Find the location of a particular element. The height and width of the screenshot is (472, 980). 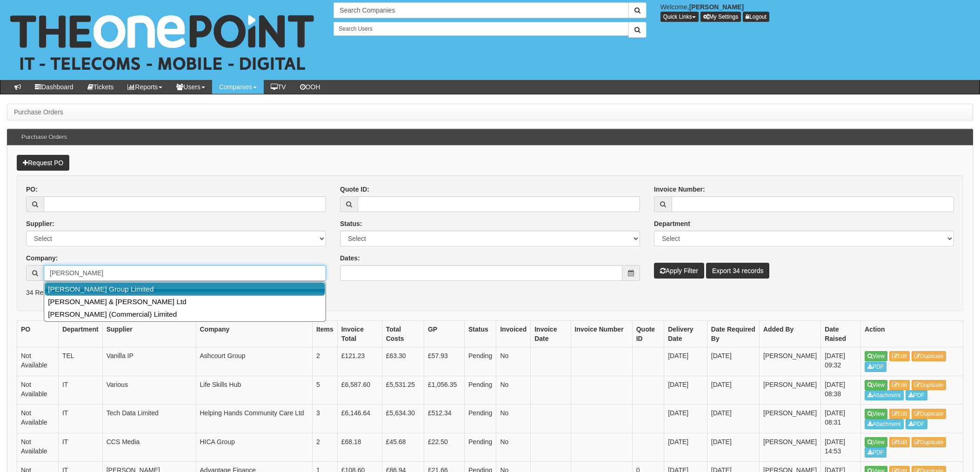

a: Export 34 records is located at coordinates (738, 270).